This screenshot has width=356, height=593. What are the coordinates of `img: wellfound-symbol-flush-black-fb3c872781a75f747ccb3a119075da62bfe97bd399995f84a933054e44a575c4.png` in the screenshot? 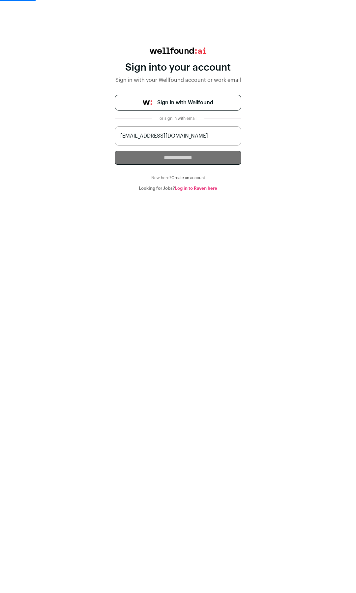 It's located at (147, 103).